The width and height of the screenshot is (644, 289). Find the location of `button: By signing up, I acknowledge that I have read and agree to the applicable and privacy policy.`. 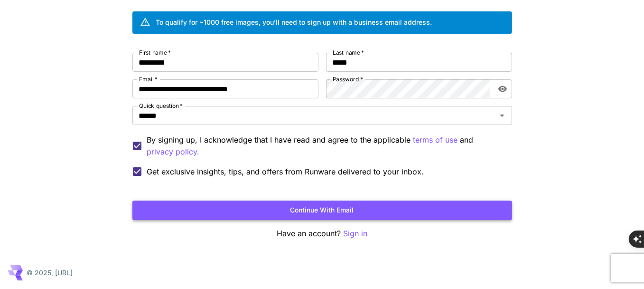

button: By signing up, I acknowledge that I have read and agree to the applicable and privacy policy. is located at coordinates (435, 140).